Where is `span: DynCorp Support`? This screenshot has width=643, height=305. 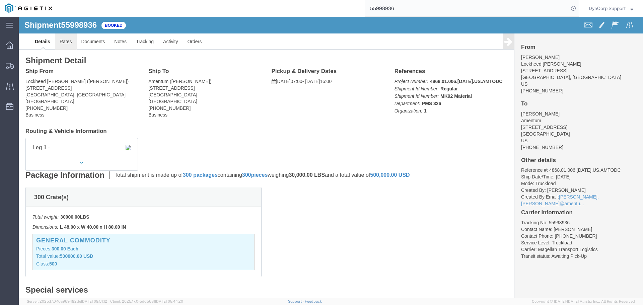
span: DynCorp Support is located at coordinates (607, 8).